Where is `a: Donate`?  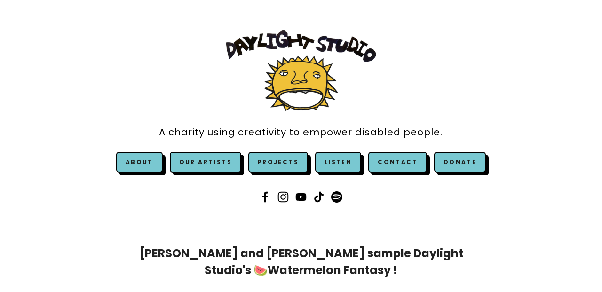
a: Donate is located at coordinates (460, 162).